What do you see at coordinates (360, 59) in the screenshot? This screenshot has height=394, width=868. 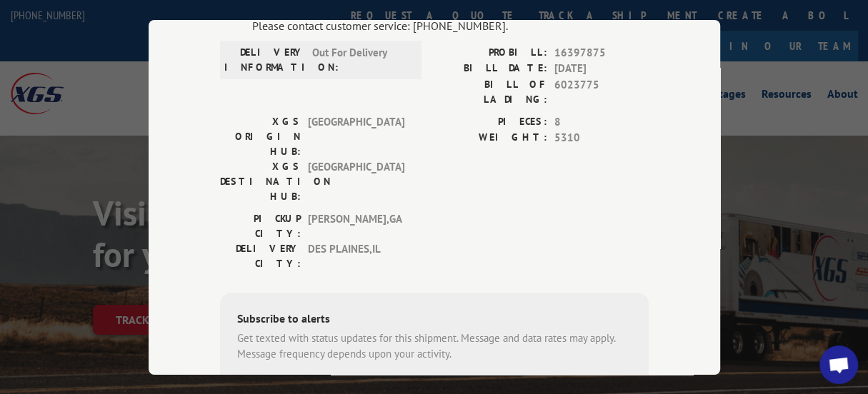 I see `span: Out For Delivery` at bounding box center [360, 59].